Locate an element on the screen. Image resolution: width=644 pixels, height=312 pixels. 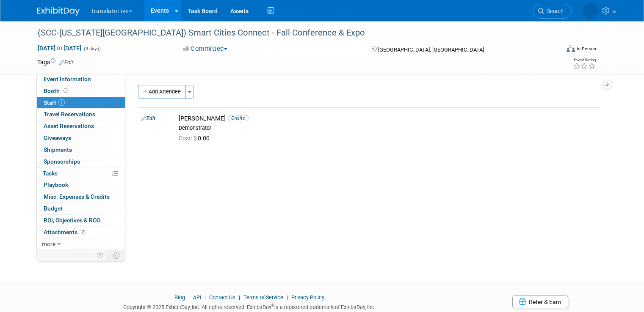
span: (3 days) is located at coordinates (92, 48).